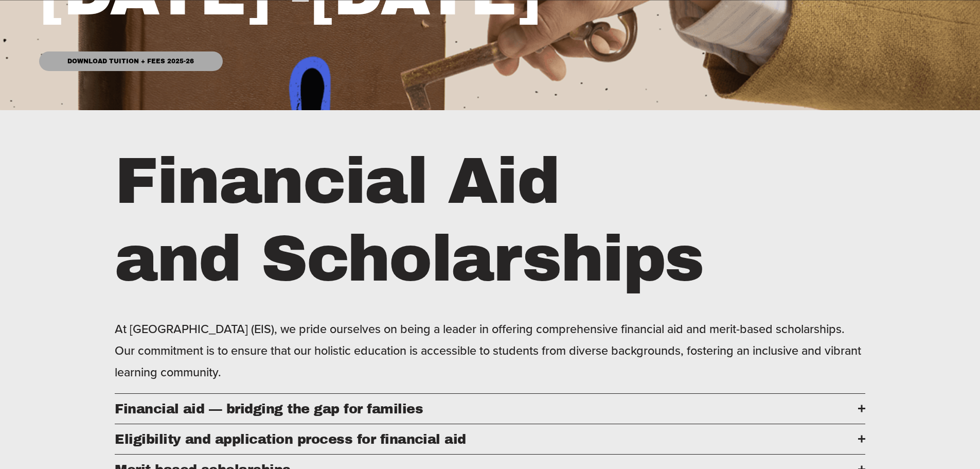  Describe the element at coordinates (490, 409) in the screenshot. I see `button: Financial aid — bridging the gap for families` at that location.